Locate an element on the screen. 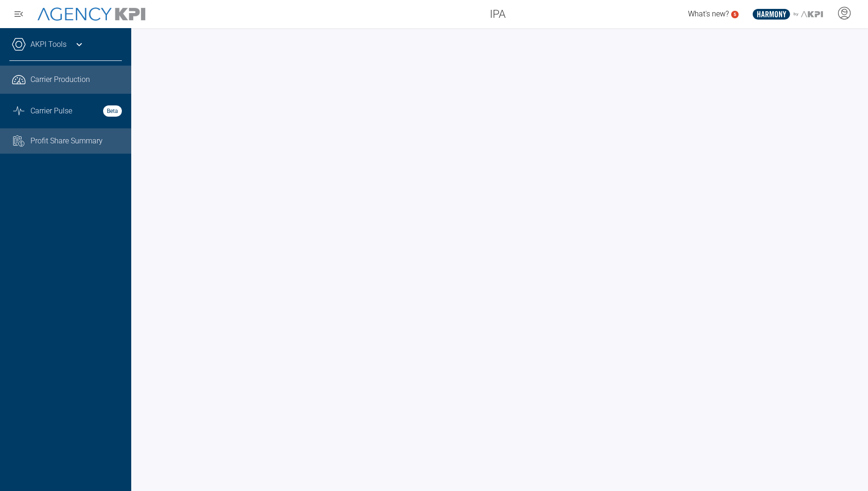 Image resolution: width=868 pixels, height=491 pixels. span: Carrier Pulse is located at coordinates (51, 111).